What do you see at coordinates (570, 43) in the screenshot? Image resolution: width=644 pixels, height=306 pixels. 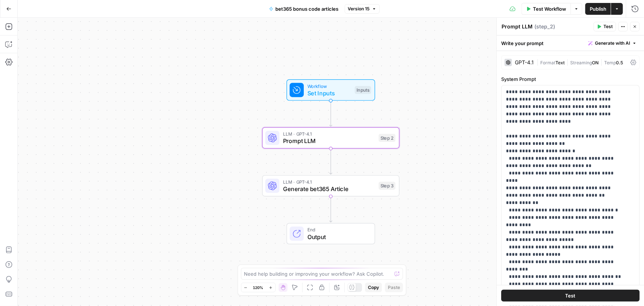 I see `div: Write your prompt` at bounding box center [570, 43].